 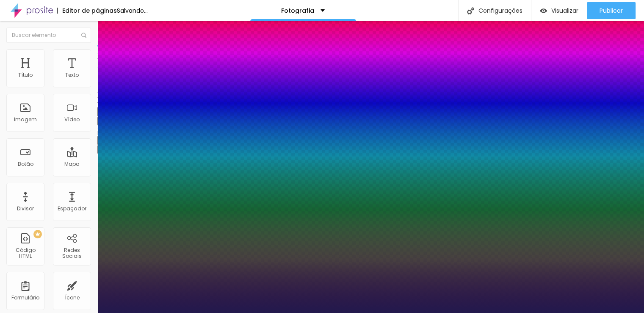 I want to click on div: Formulário, so click(x=25, y=298).